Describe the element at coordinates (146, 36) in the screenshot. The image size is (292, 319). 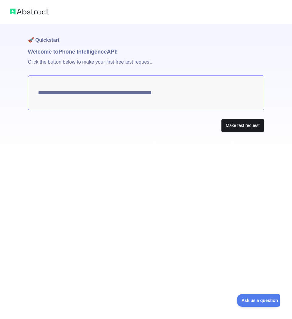
I see `h1: 🚀 Quickstart` at that location.